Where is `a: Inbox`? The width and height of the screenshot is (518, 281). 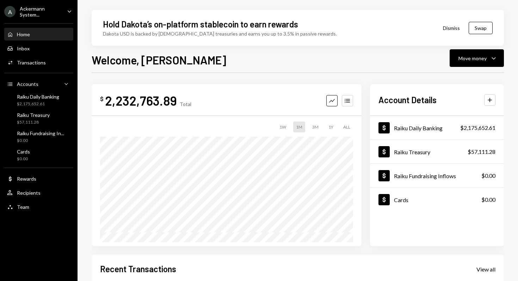 a: Inbox is located at coordinates (39, 48).